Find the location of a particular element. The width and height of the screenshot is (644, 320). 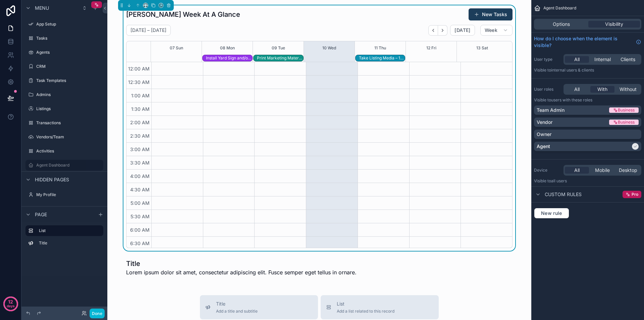

p: Owner is located at coordinates (544, 134).